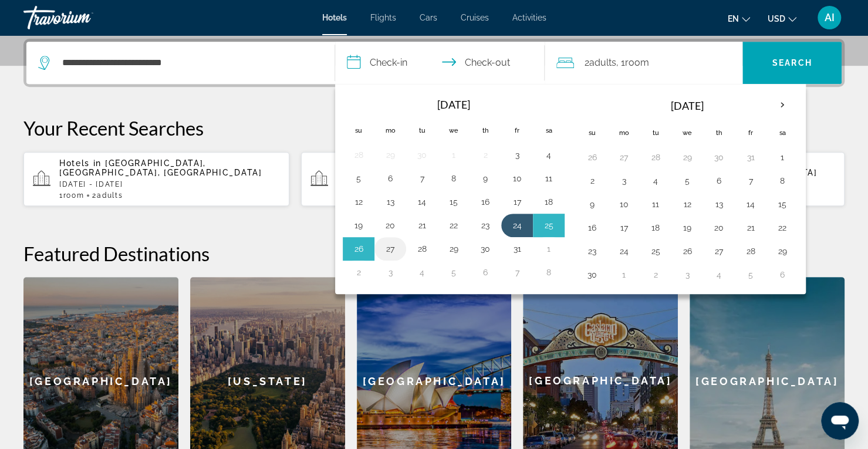 The width and height of the screenshot is (868, 449). What do you see at coordinates (428, 17) in the screenshot?
I see `span: Cars` at bounding box center [428, 17].